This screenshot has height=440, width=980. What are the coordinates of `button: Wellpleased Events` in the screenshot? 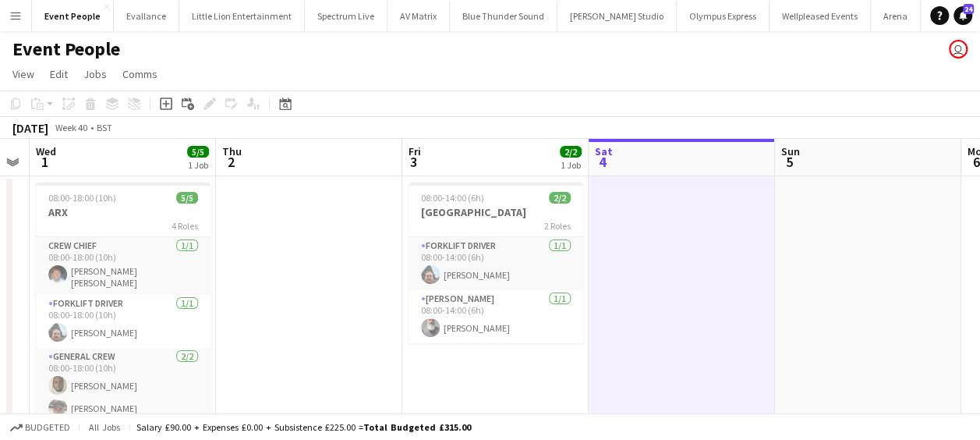 It's located at (820, 15).